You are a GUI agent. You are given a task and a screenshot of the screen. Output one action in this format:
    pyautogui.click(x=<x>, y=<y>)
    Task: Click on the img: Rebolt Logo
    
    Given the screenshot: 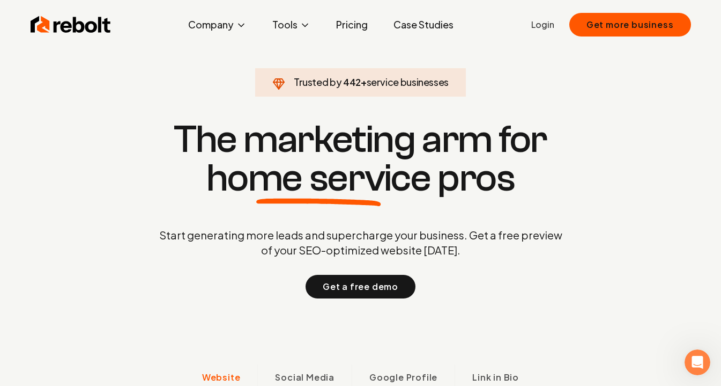 What is the action you would take?
    pyautogui.click(x=71, y=25)
    